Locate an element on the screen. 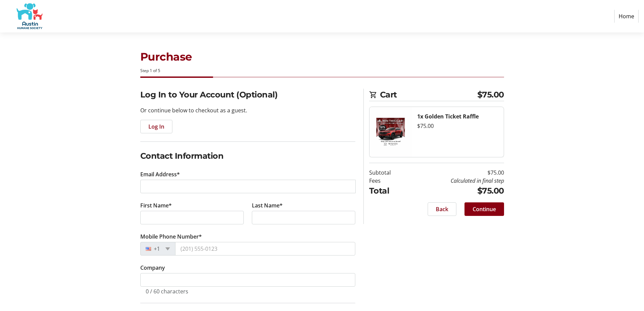 The image size is (644, 311). input: (201) 555-0123 is located at coordinates (265, 249).